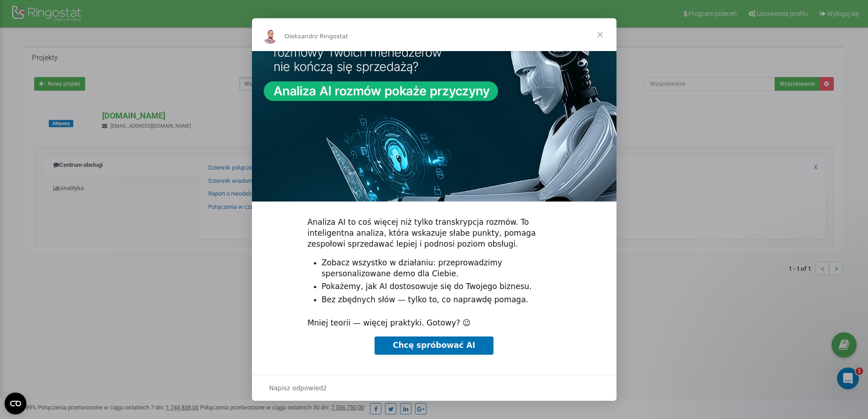  What do you see at coordinates (270, 37) in the screenshot?
I see `img: Profile image for Oleksandr` at bounding box center [270, 37].